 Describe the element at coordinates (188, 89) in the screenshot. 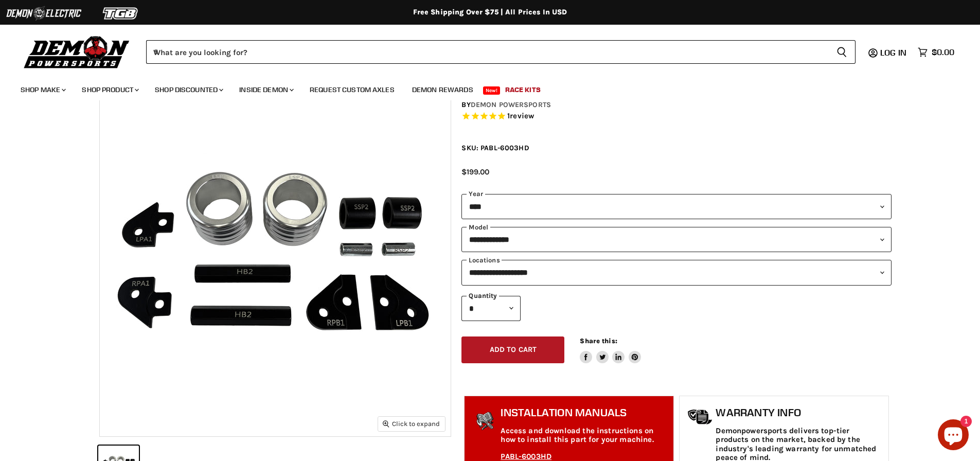

I see `a: Shop Discounted` at that location.